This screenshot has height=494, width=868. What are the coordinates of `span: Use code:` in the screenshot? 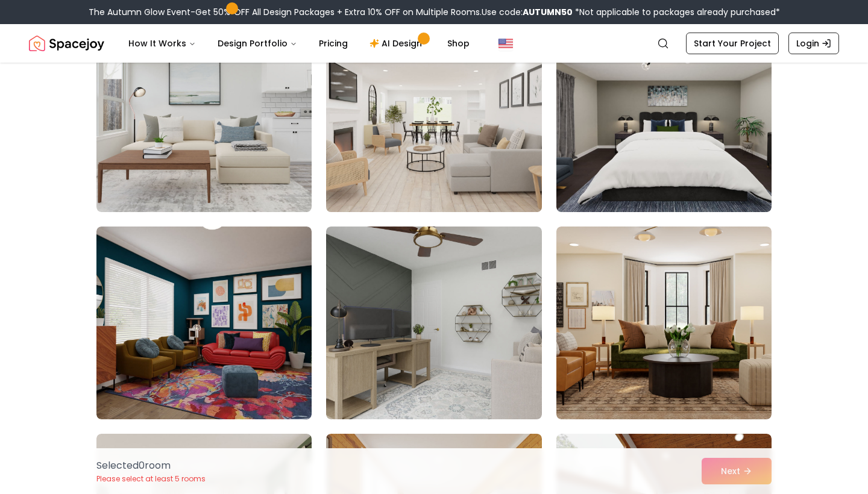 It's located at (527, 12).